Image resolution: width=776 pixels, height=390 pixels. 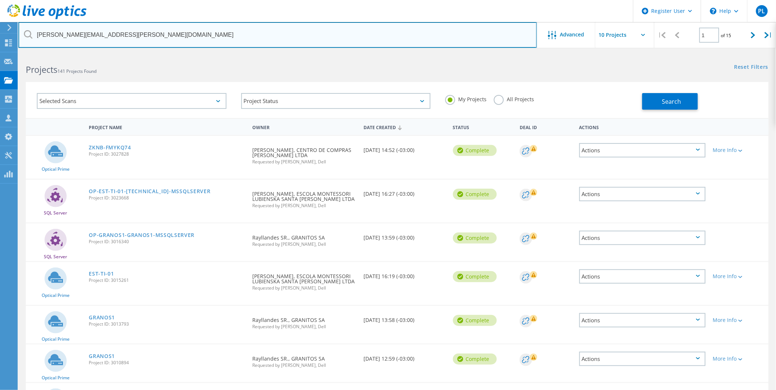 I want to click on span: Project ID: 3027828, so click(x=167, y=154).